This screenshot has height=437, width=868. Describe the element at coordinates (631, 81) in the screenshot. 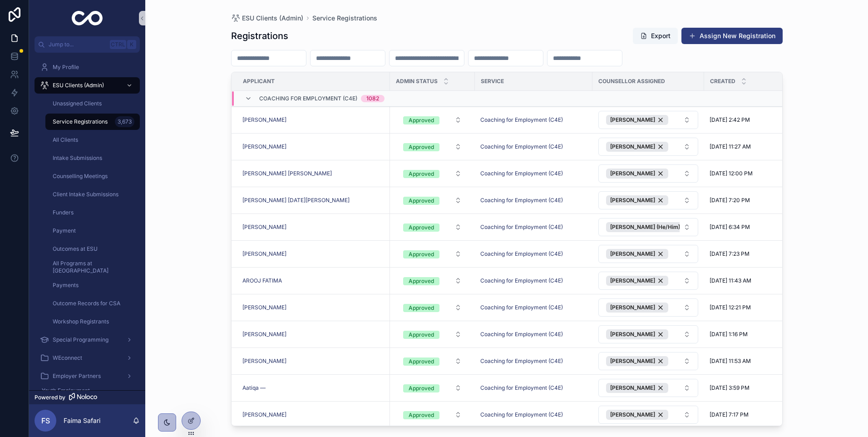

I see `span: Counsellor Assigned` at that location.